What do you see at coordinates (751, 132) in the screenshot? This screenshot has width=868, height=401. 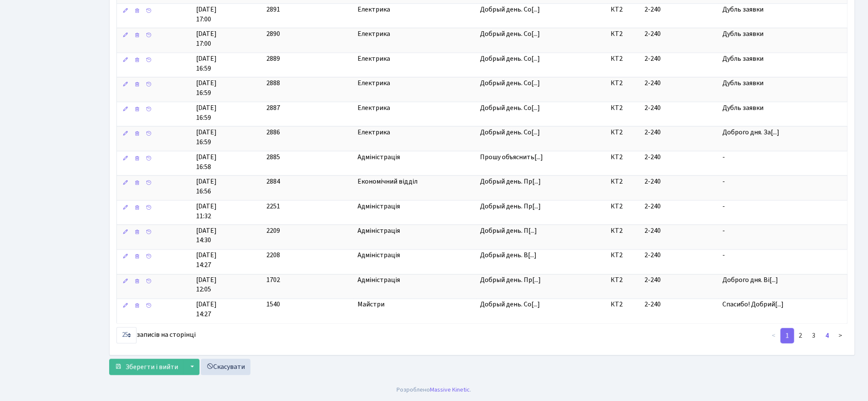 I see `span: Доброго дня. За[...]` at bounding box center [751, 132].